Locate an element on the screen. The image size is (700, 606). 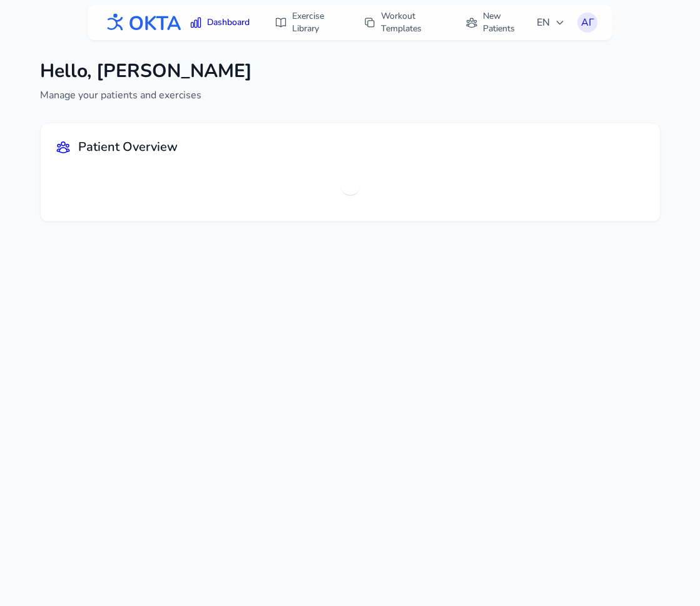
a: Exercise Library is located at coordinates (306, 22).